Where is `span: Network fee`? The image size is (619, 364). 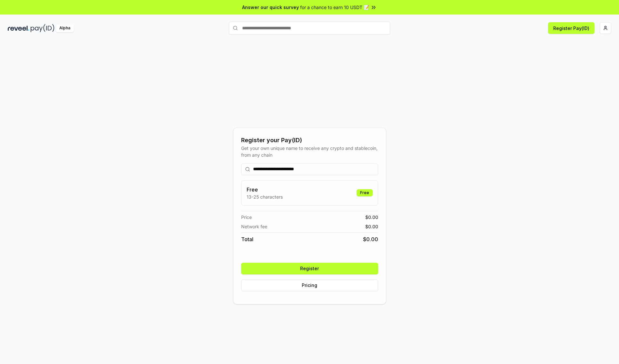 span: Network fee is located at coordinates (254, 226).